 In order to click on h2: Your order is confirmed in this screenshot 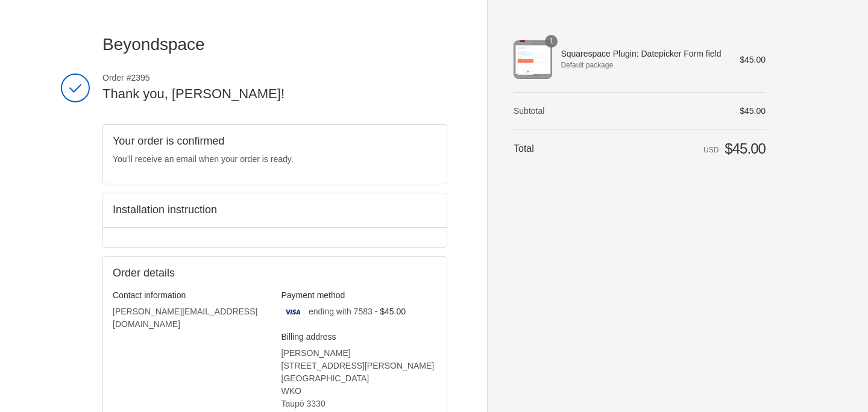, I will do `click(275, 141)`.